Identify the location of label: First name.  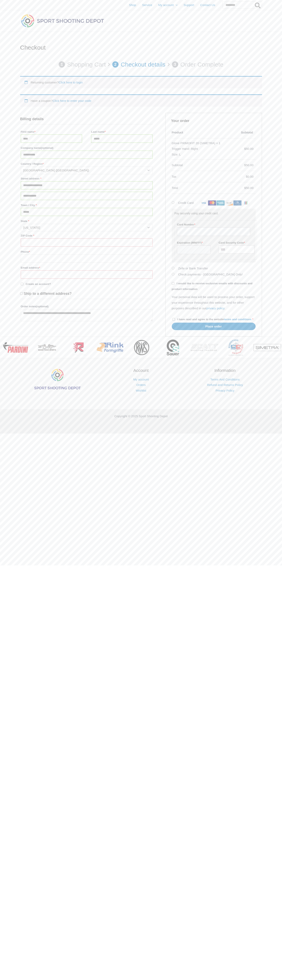
(52, 132).